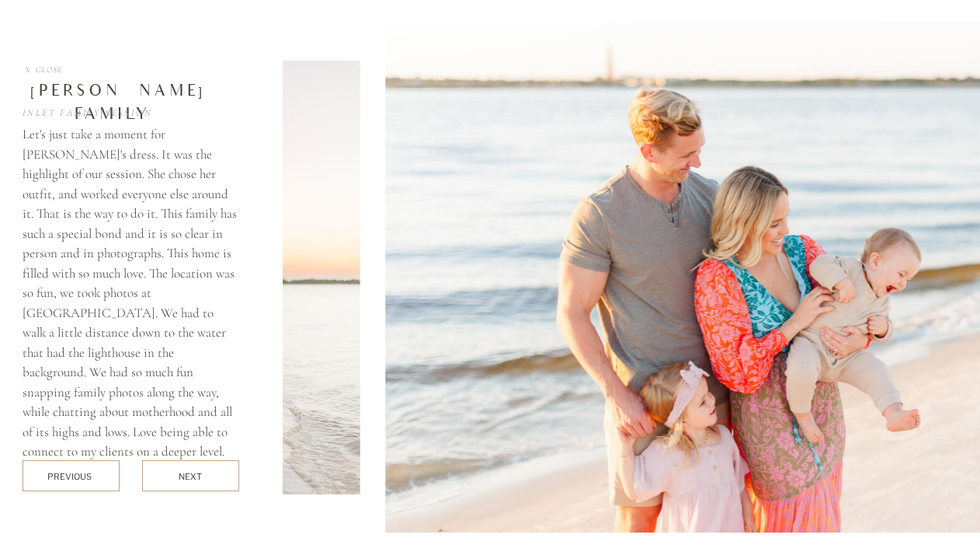 The image size is (980, 559). I want to click on div: previous, so click(71, 476).